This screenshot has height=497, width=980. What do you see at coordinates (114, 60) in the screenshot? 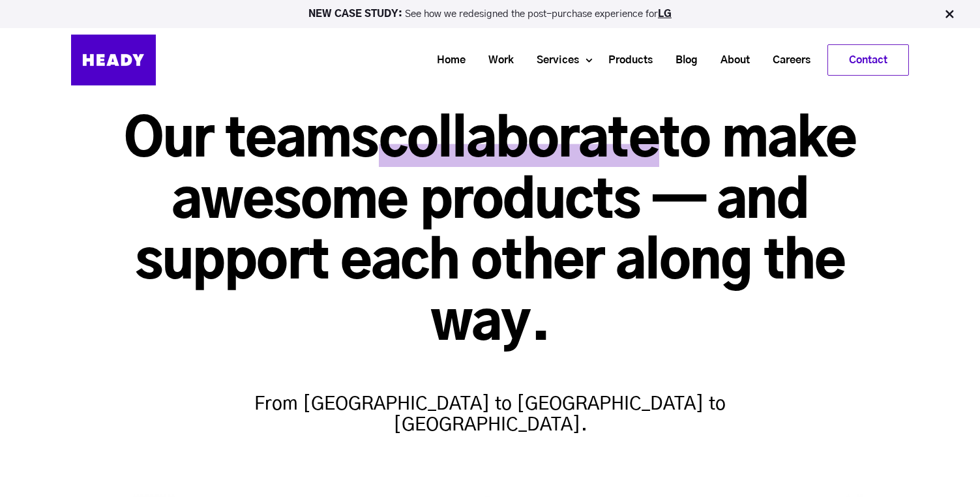
I see `img: Heady_Logo_Web-01 (1)` at bounding box center [114, 60].